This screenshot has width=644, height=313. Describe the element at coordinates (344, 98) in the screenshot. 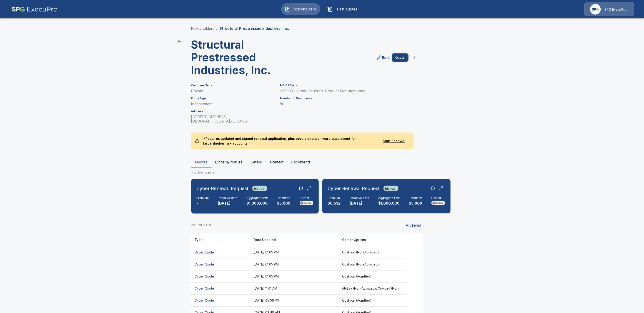

I see `h6: Number of Employees` at that location.